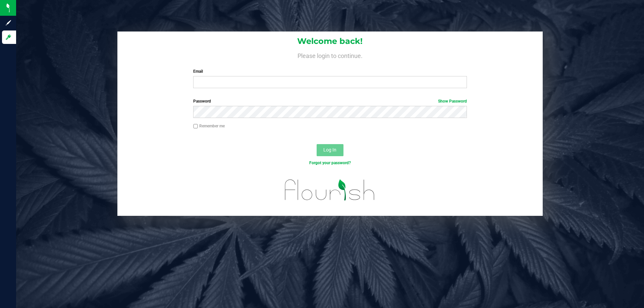 The height and width of the screenshot is (308, 644). What do you see at coordinates (196, 126) in the screenshot?
I see `input: Remember me` at bounding box center [196, 126].